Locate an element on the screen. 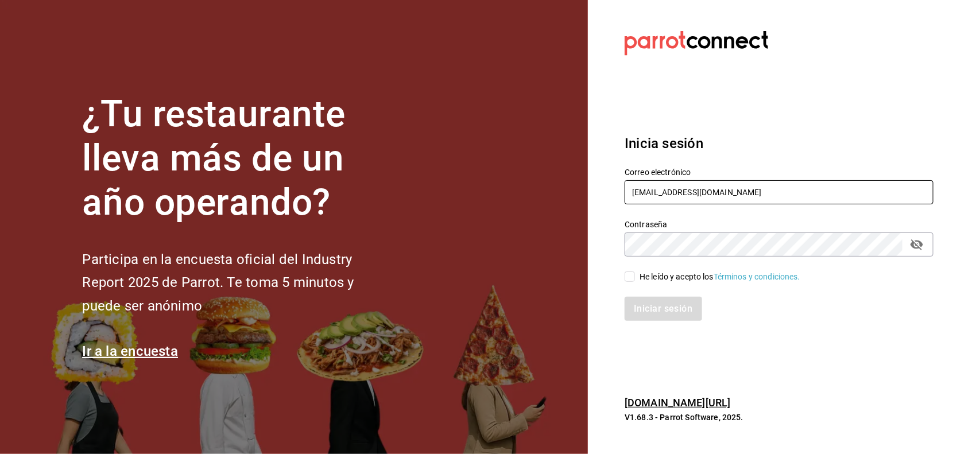 This screenshot has width=980, height=454. h2: Participa en la encuesta oficial del Industry Report 2025 de Parrot. Te toma 5 minutos y puede se... is located at coordinates (237, 283).